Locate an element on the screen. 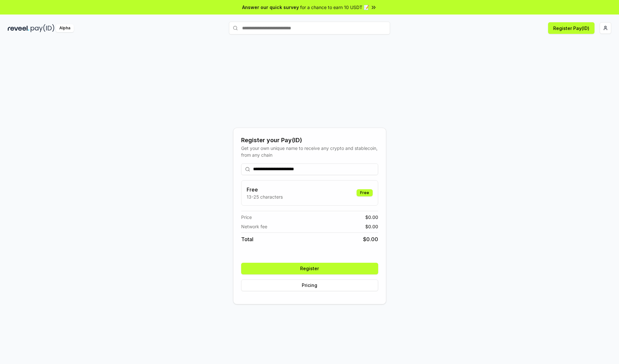 This screenshot has width=619, height=364. span: Answer our quick survey is located at coordinates (270, 7).